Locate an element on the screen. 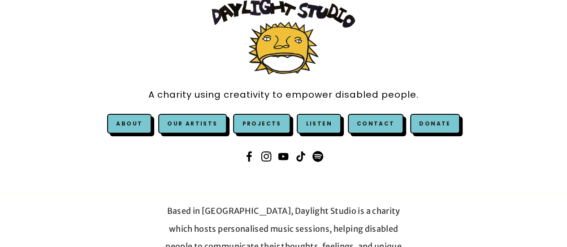 This screenshot has height=247, width=567. a: Our Artists is located at coordinates (192, 124).